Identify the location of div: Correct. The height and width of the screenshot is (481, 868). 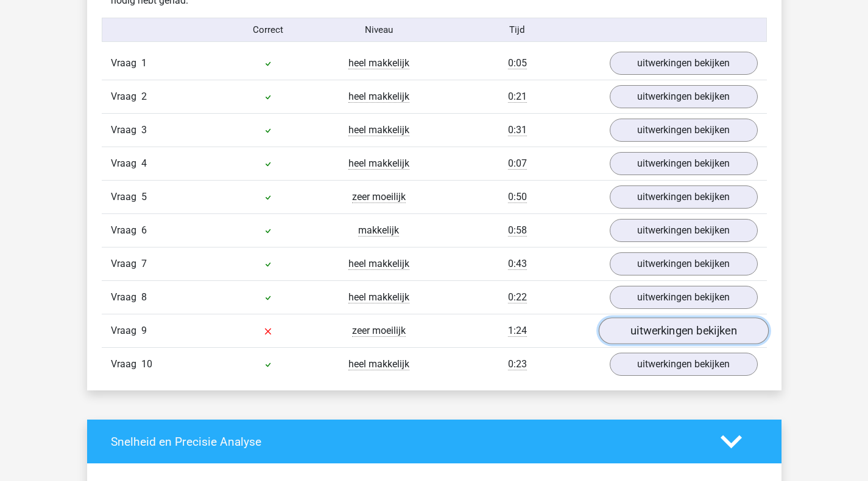
(268, 30).